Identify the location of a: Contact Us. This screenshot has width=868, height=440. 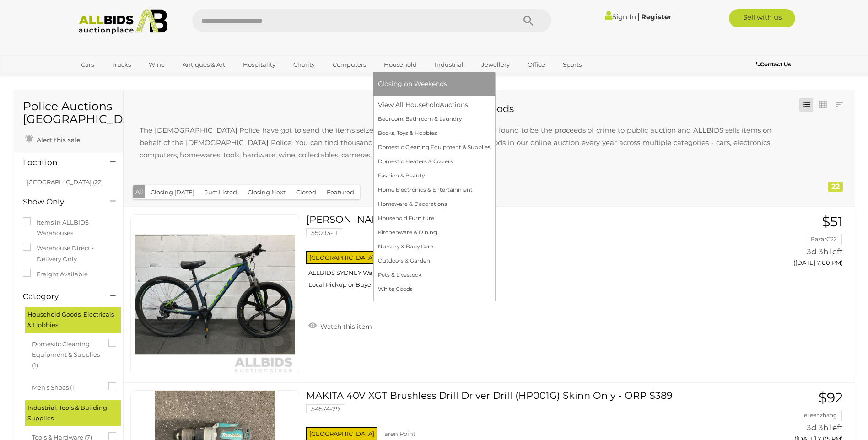
(774, 65).